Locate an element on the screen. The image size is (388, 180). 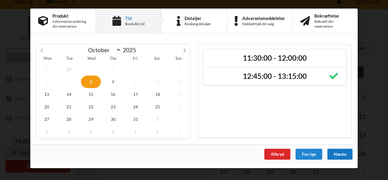
div: Dobbelttjek dit valg is located at coordinates (264, 24).